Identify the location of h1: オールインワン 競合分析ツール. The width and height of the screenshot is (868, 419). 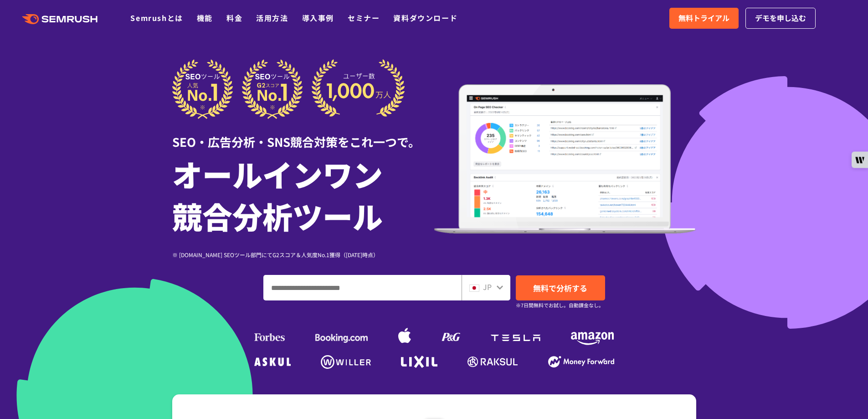
(303, 195).